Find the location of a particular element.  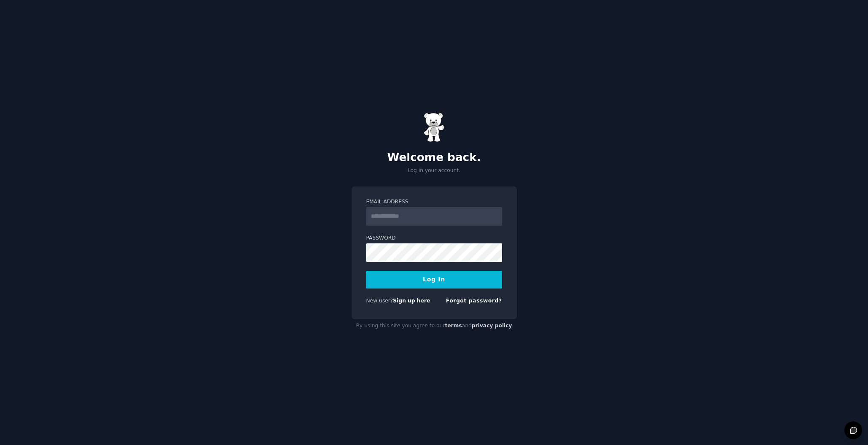

img: Gummy Bear is located at coordinates (434, 127).